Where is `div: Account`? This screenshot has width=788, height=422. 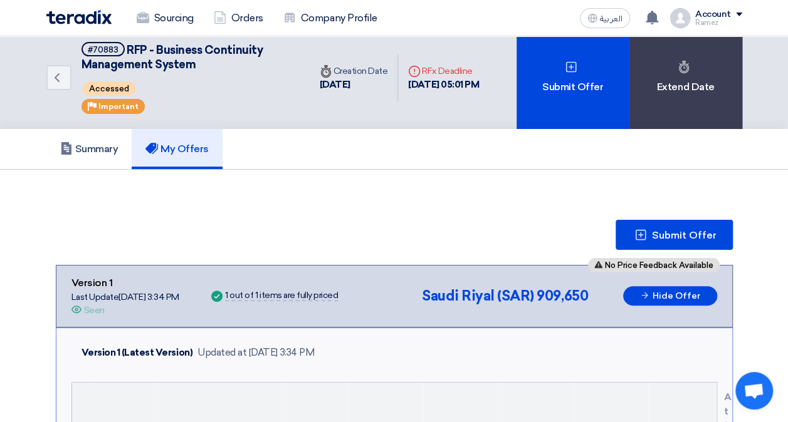
div: Account is located at coordinates (713, 14).